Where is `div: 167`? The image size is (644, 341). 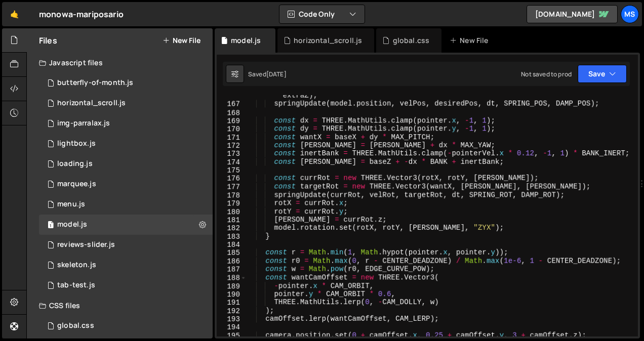 div: 167 is located at coordinates (232, 104).